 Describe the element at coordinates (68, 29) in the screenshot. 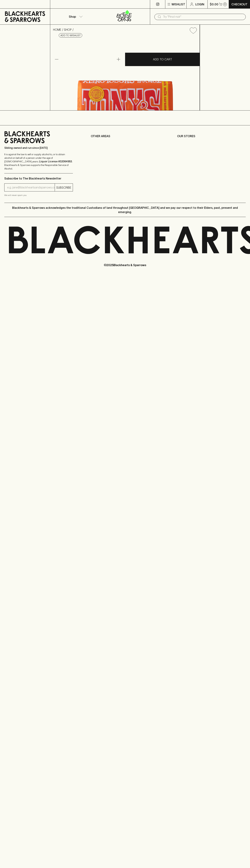

I see `a: SHOP` at that location.